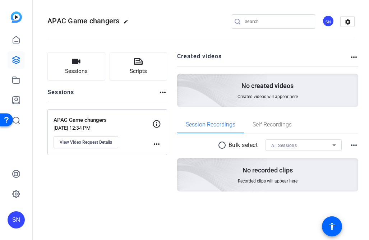 The width and height of the screenshot is (369, 240). Describe the element at coordinates (332, 226) in the screenshot. I see `mat-icon: accessibility` at that location.